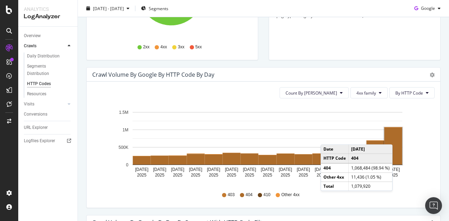 This screenshot has width=449, height=221. Describe the element at coordinates (155, 8) in the screenshot. I see `button: Segments` at that location.